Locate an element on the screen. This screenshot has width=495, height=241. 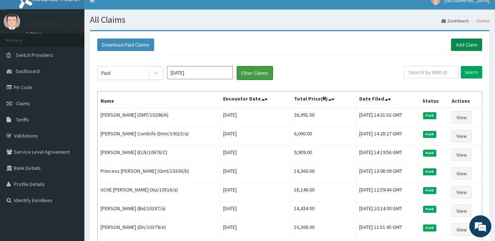
button: Download Paid Claims is located at coordinates (125, 45).